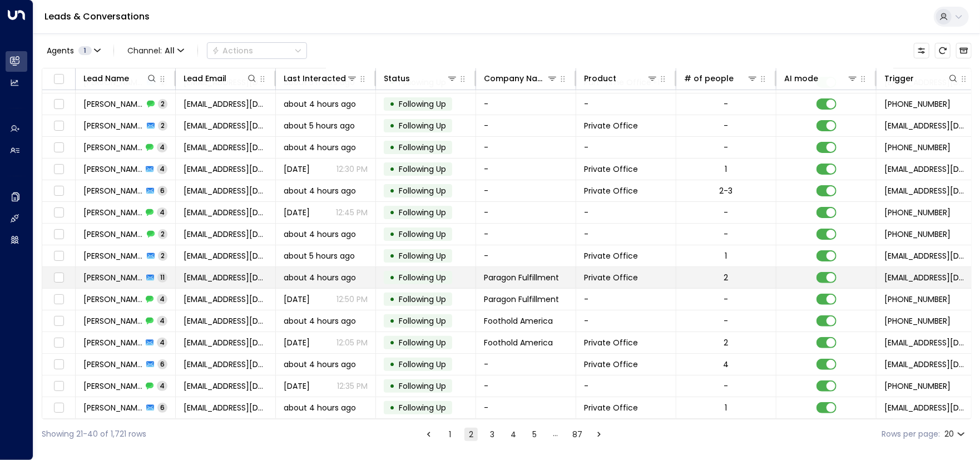  I want to click on div: 2-3, so click(726, 191).